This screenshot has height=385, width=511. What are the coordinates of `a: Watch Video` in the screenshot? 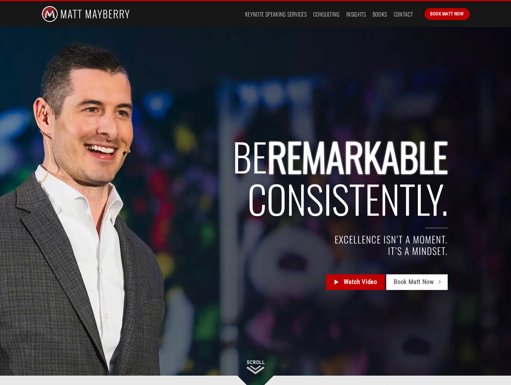 It's located at (355, 282).